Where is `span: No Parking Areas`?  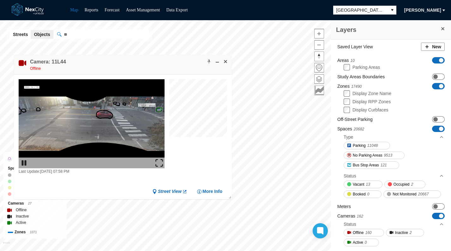
span: No Parking Areas is located at coordinates (367, 155).